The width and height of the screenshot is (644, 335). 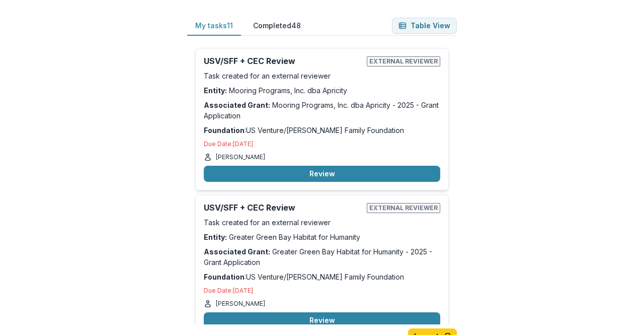 I want to click on p: Mooring Programs, Inc. dba Apricity - 2025 - Grant Application, so click(x=322, y=110).